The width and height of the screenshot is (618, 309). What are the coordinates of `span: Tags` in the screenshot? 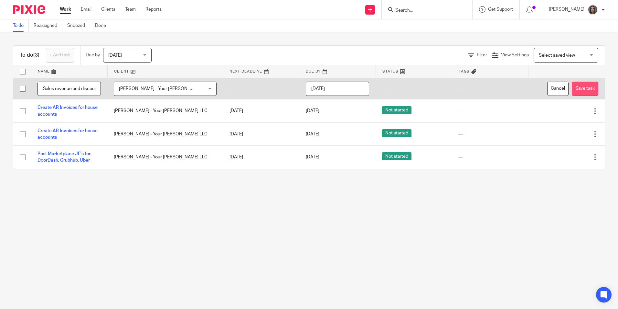 It's located at (464, 71).